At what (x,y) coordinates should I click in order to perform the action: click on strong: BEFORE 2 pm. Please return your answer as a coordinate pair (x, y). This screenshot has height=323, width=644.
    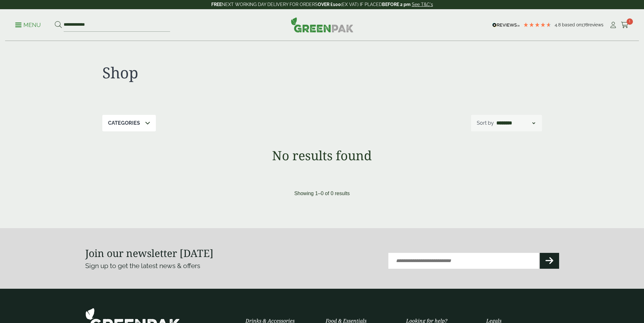
    Looking at the image, I should click on (396, 4).